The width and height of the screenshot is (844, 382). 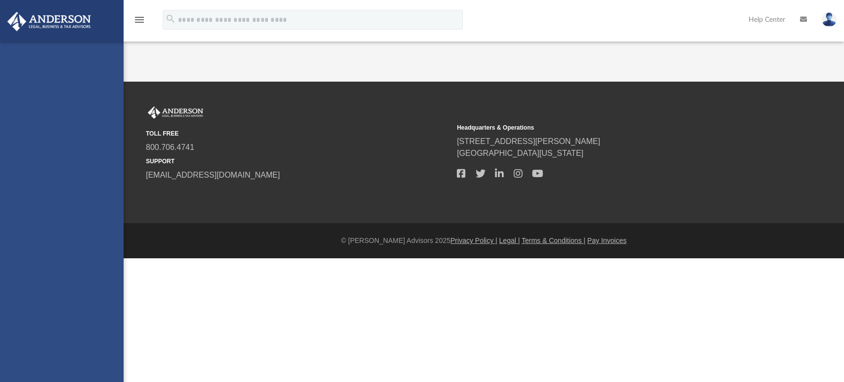 What do you see at coordinates (829, 19) in the screenshot?
I see `img: User Pic` at bounding box center [829, 19].